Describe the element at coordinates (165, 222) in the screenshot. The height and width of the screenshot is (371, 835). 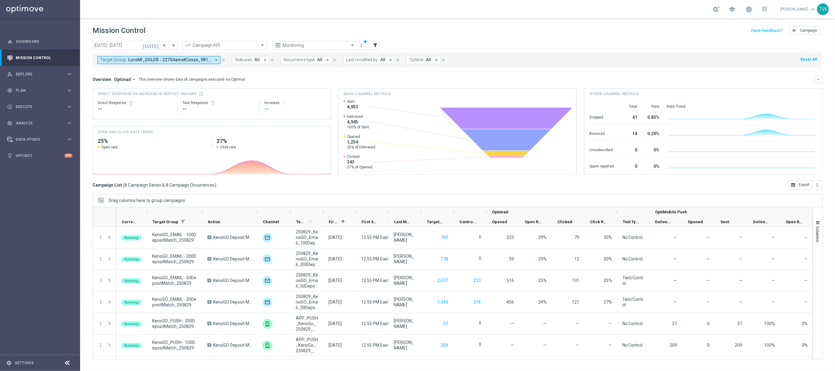
I see `span: Target Group` at that location.